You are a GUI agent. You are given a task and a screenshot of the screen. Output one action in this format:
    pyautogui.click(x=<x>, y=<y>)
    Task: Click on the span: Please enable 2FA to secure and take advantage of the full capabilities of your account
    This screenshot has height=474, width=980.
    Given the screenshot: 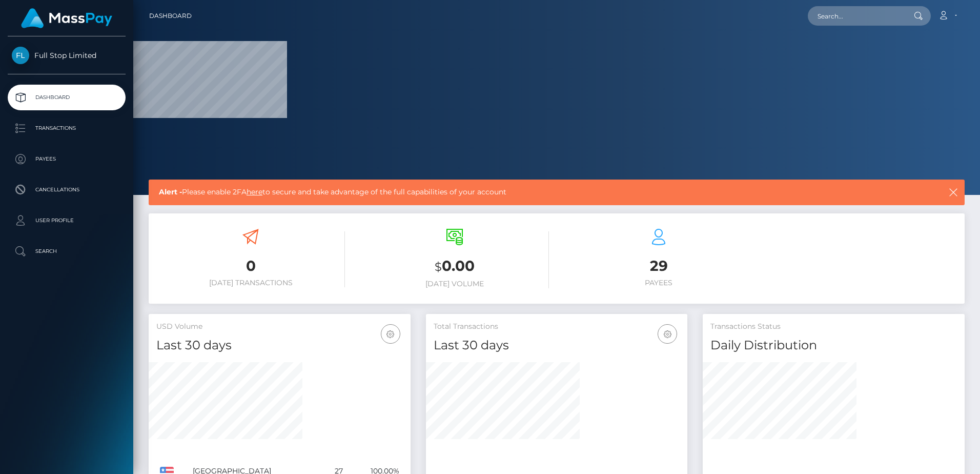 What is the action you would take?
    pyautogui.click(x=512, y=191)
    